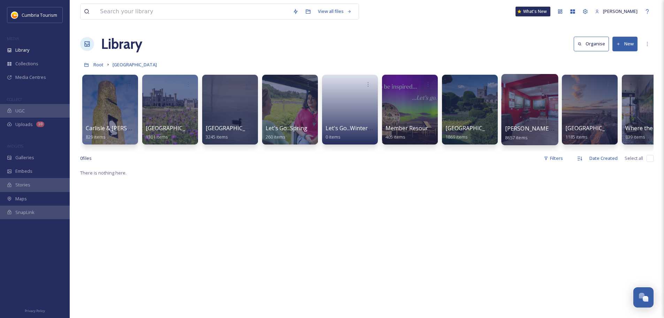  Describe the element at coordinates (533, 12) in the screenshot. I see `div: What's New` at that location.